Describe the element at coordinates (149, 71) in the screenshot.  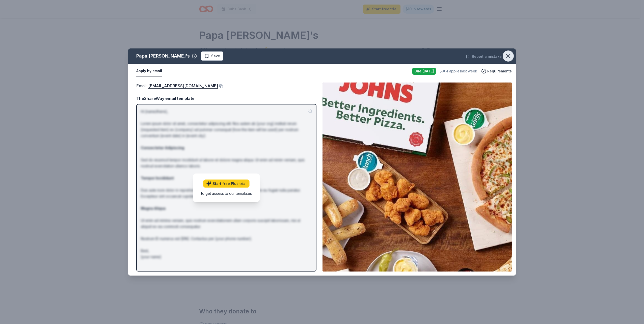
I see `button: Apply by email` at that location.